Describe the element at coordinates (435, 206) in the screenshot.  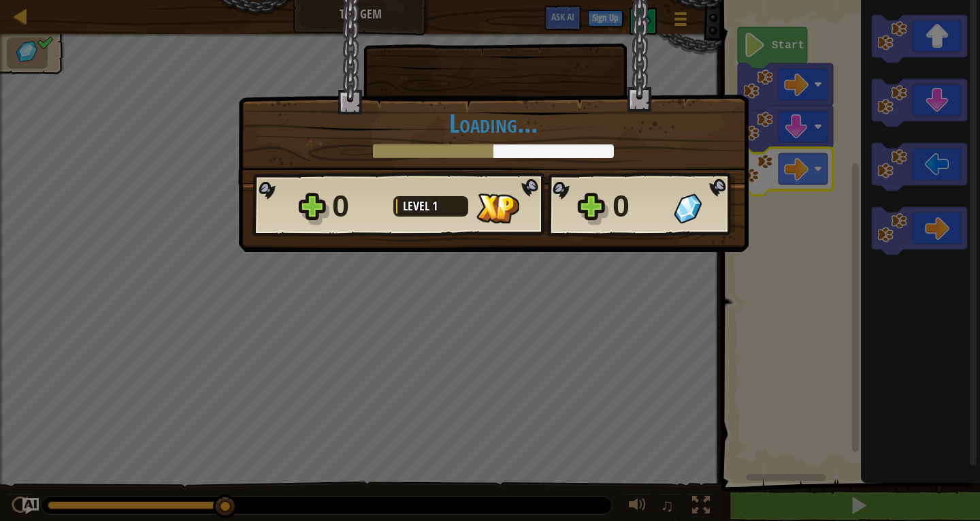
I see `span: 1` at that location.